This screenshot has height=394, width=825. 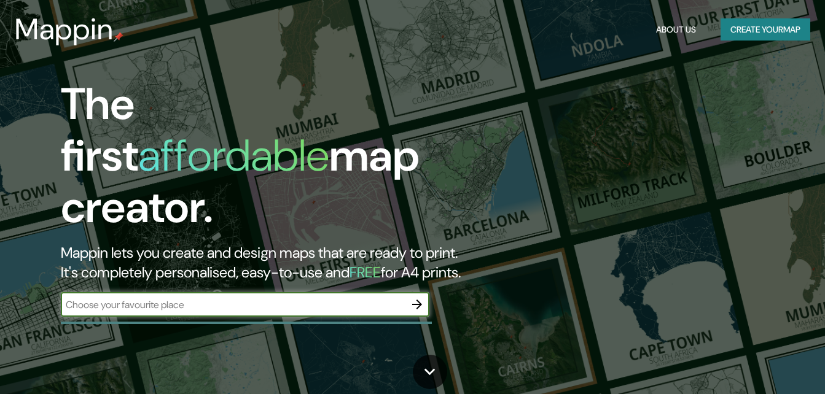 I want to click on h1: affordable, so click(x=233, y=155).